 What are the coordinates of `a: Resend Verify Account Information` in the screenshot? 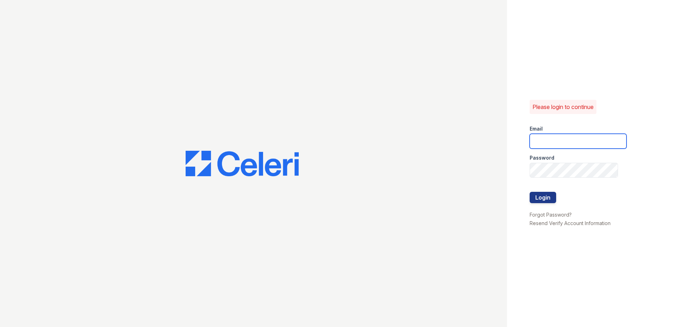 It's located at (570, 223).